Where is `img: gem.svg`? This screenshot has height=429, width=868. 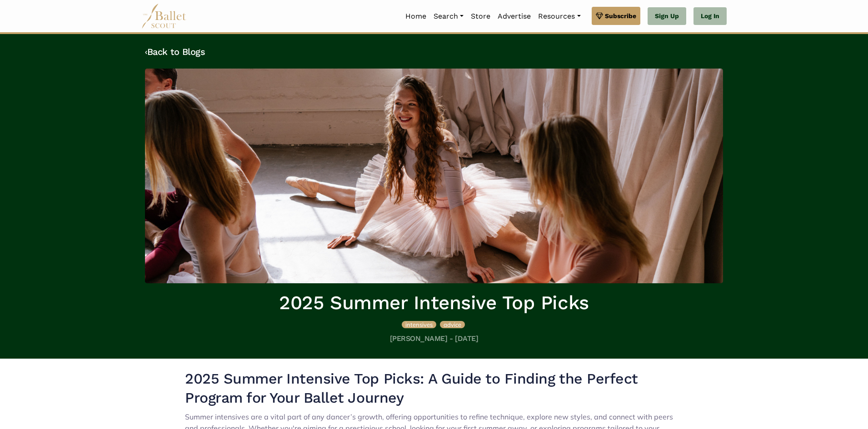 img: gem.svg is located at coordinates (599, 16).